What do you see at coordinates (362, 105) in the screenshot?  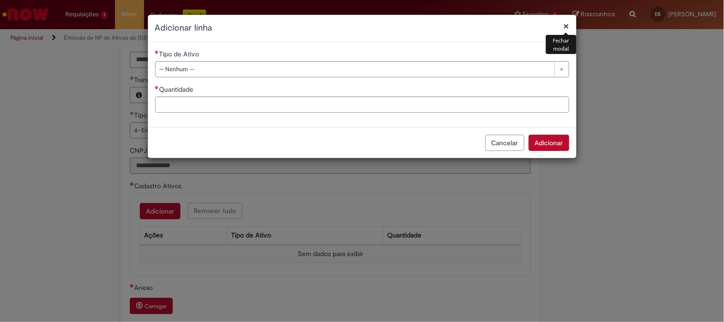 I see `input: Quantidade` at bounding box center [362, 105].